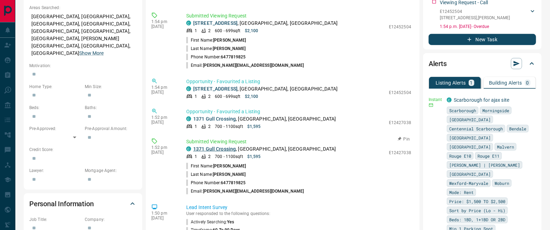 This screenshot has height=230, width=550. I want to click on button: New Task, so click(483, 39).